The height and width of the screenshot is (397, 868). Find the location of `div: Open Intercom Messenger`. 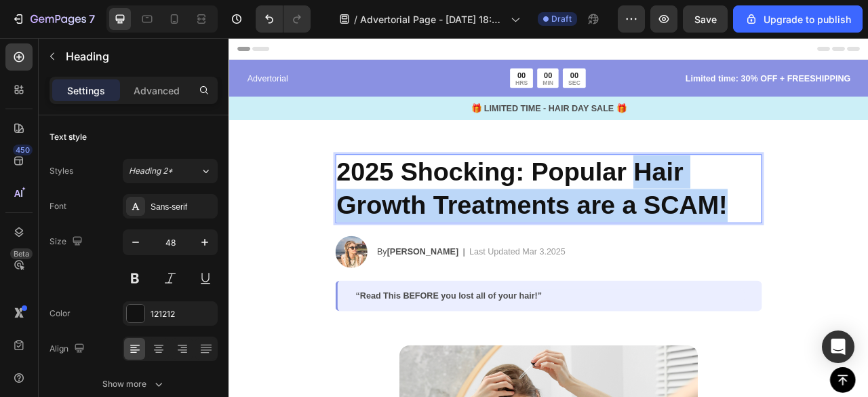

div: Open Intercom Messenger is located at coordinates (839, 347).